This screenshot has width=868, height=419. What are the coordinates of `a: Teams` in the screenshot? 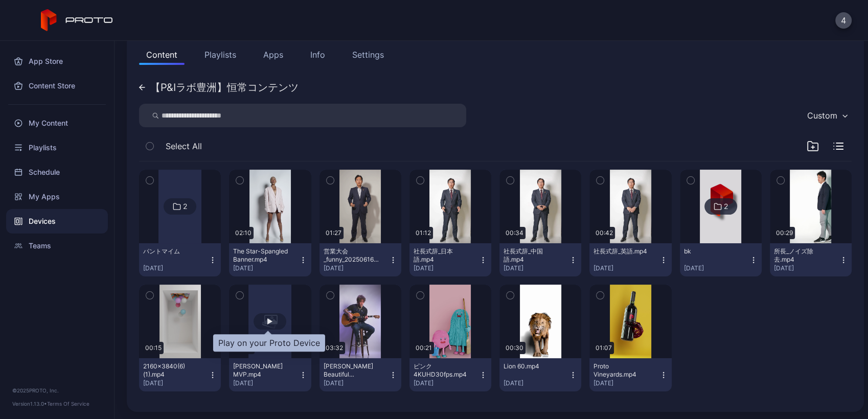 It's located at (56, 246).